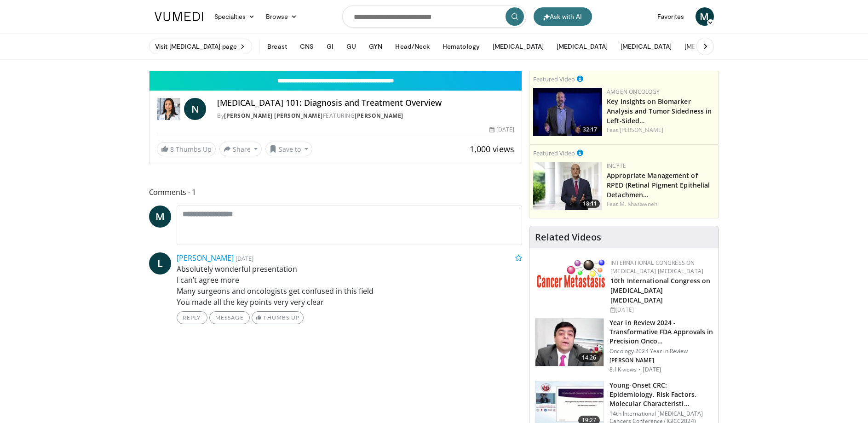  I want to click on a: Incyte, so click(617, 165).